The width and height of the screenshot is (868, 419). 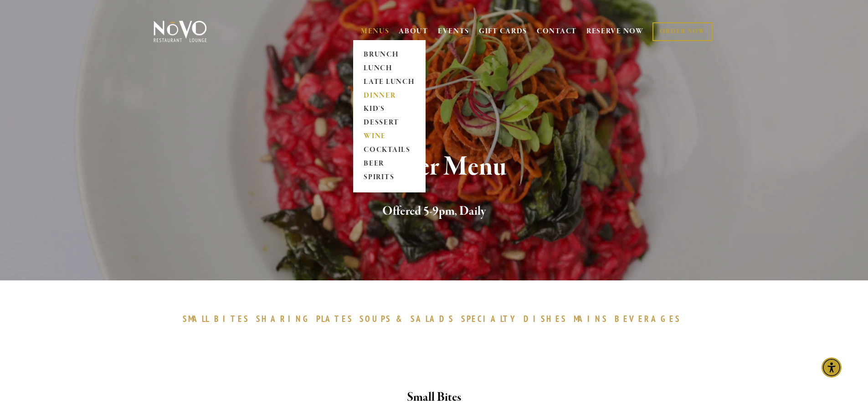 What do you see at coordinates (389, 96) in the screenshot?
I see `a: DINNER` at bounding box center [389, 96].